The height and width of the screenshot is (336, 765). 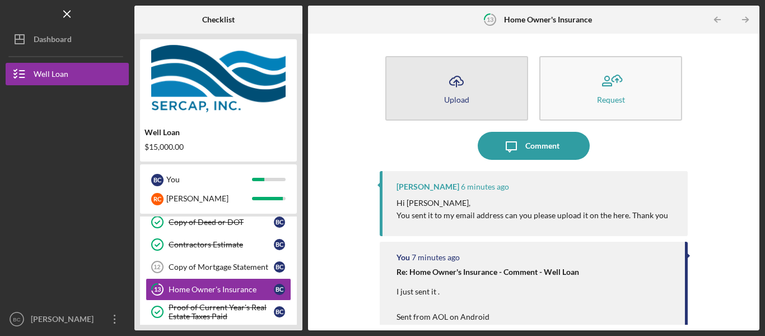 What do you see at coordinates (219, 289) in the screenshot?
I see `a: 13Home Owner's InsuranceBC` at bounding box center [219, 289].